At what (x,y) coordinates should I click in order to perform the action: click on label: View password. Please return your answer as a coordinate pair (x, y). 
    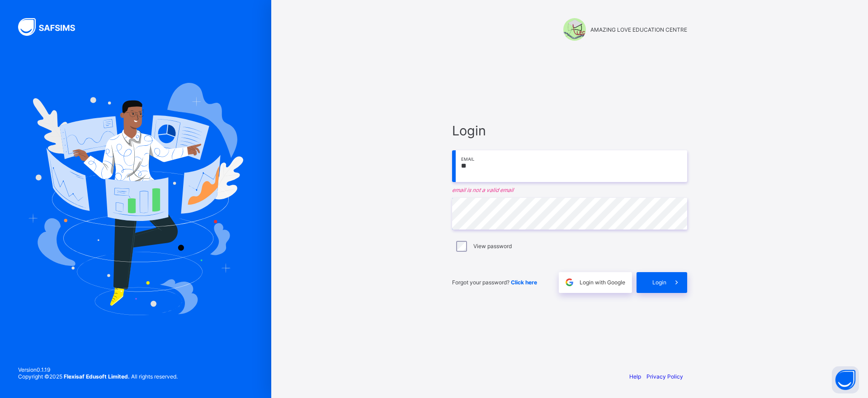
    Looking at the image, I should click on (492, 246).